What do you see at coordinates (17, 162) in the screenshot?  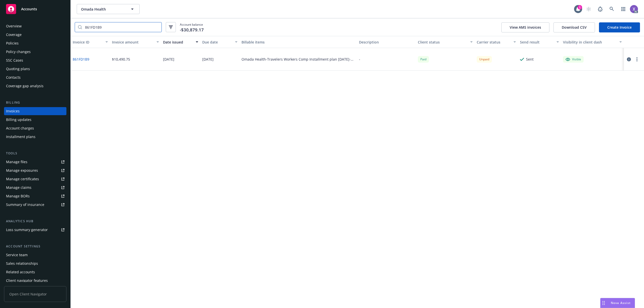 I see `div: Manage files` at bounding box center [17, 162].